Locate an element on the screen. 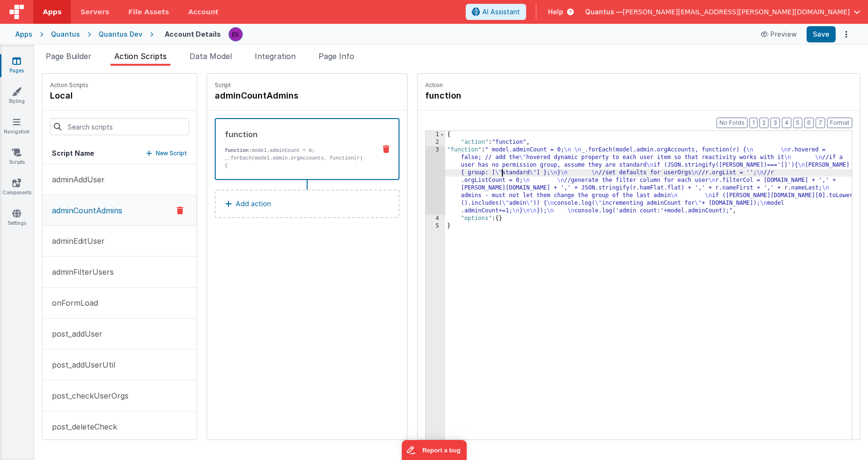  span: Page Info is located at coordinates (337, 56).